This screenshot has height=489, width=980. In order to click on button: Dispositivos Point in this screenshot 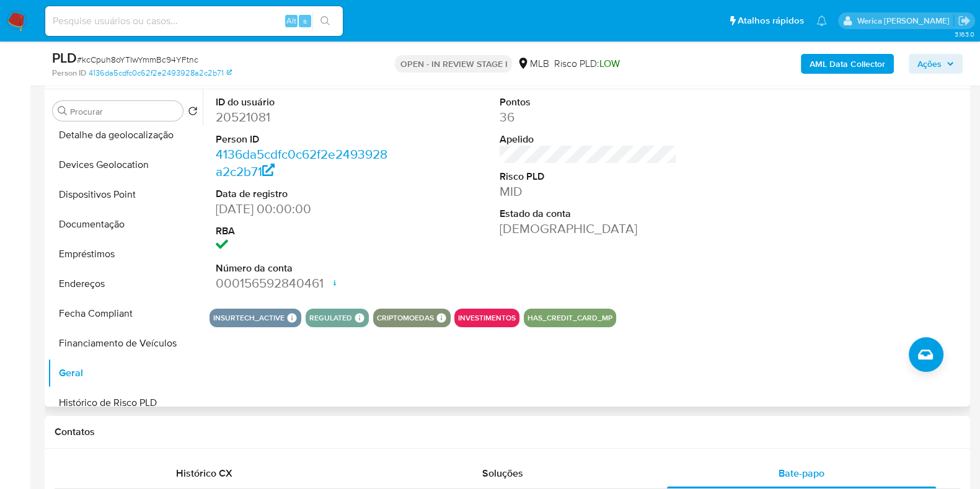, I will do `click(125, 195)`.